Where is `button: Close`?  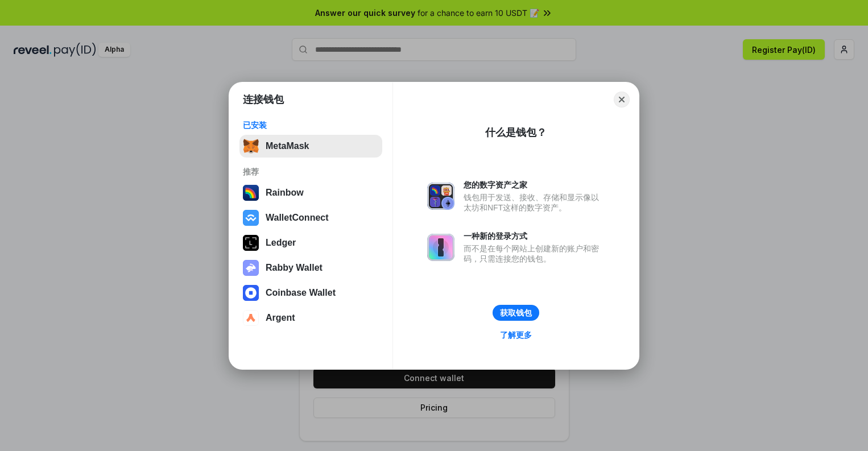
button: Close is located at coordinates (622, 100).